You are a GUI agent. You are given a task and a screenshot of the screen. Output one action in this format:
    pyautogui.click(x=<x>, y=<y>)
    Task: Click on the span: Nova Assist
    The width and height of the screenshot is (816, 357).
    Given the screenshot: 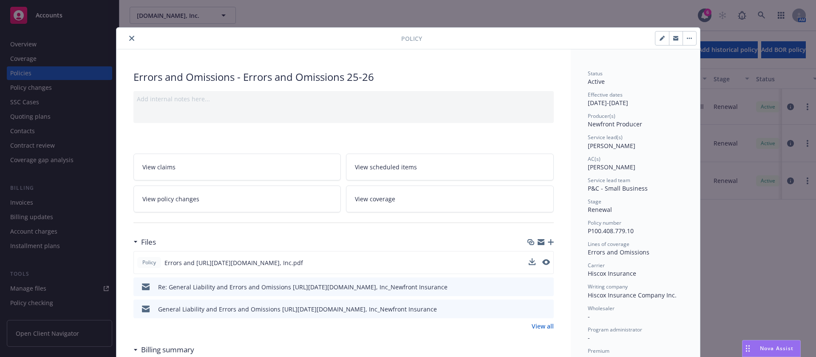 What is the action you would take?
    pyautogui.click(x=777, y=348)
    